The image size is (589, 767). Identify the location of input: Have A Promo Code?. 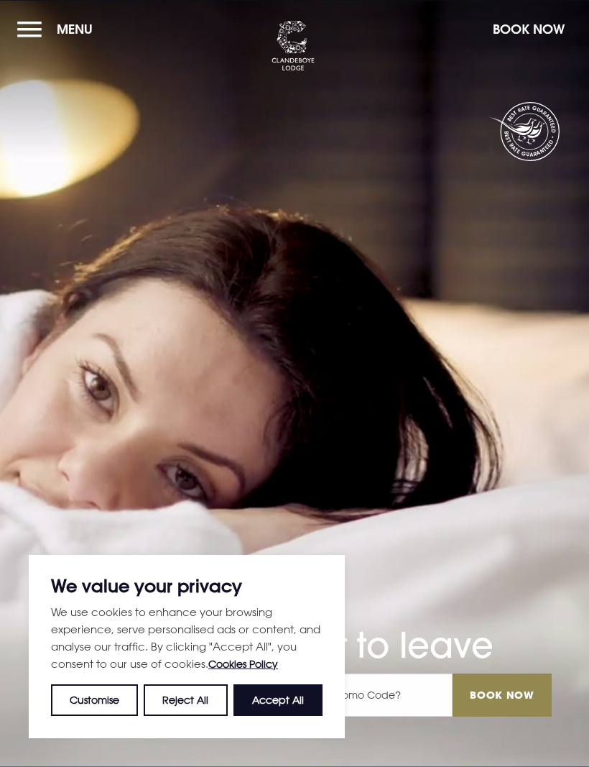
(367, 695).